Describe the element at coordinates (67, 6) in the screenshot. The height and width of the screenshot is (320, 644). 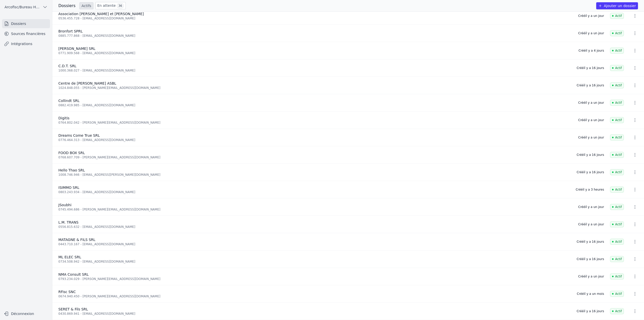
I see `h3: Dossiers` at that location.